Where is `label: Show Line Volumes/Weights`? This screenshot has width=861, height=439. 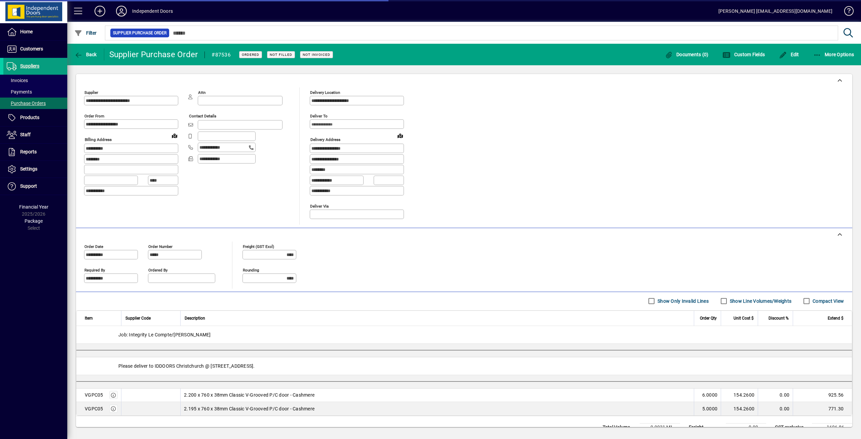
label: Show Line Volumes/Weights is located at coordinates (760, 301).